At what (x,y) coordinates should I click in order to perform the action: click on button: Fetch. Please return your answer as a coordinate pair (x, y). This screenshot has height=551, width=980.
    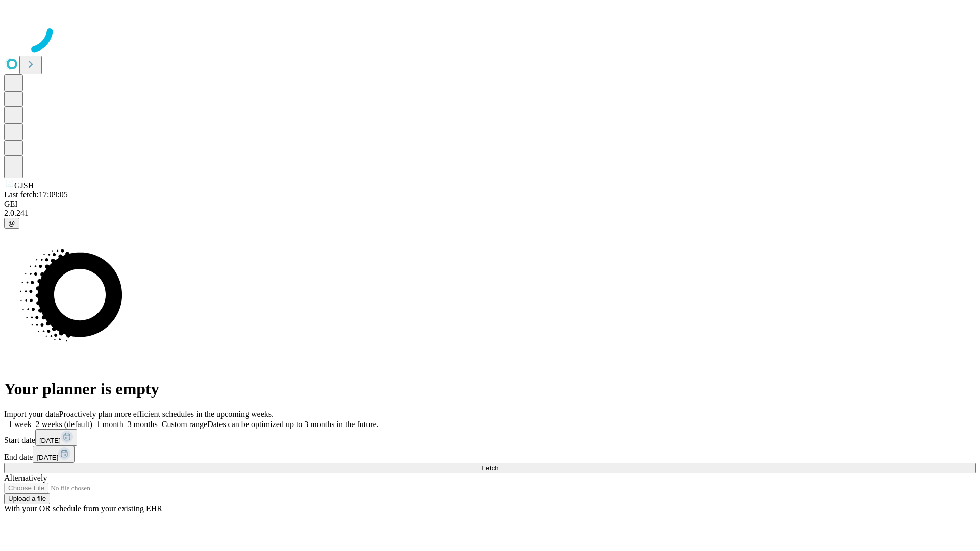
    Looking at the image, I should click on (490, 468).